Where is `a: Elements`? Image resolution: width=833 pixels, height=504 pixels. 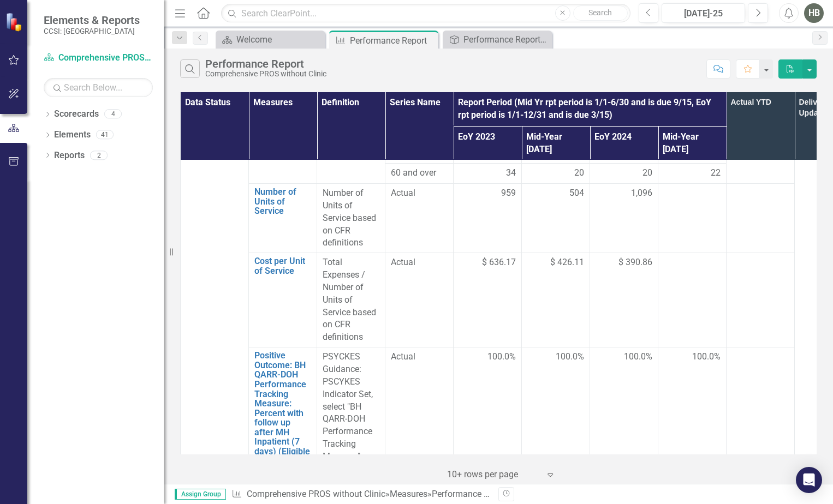
a: Elements is located at coordinates (72, 134).